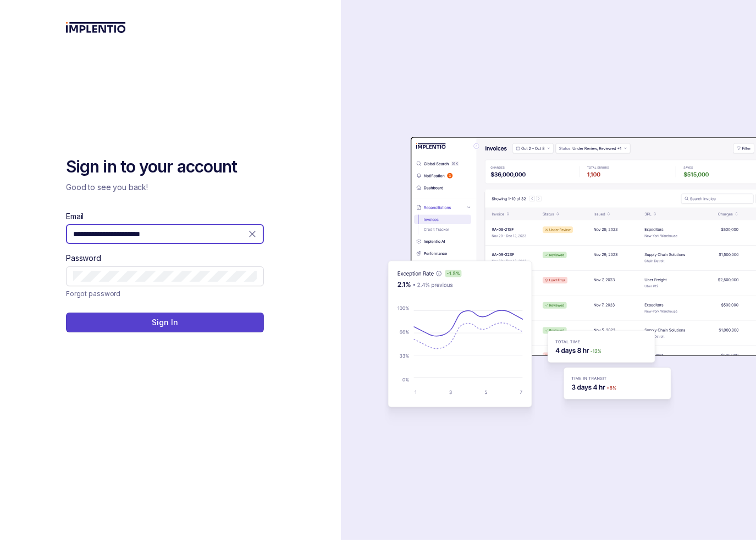  Describe the element at coordinates (96, 27) in the screenshot. I see `img: logo` at that location.